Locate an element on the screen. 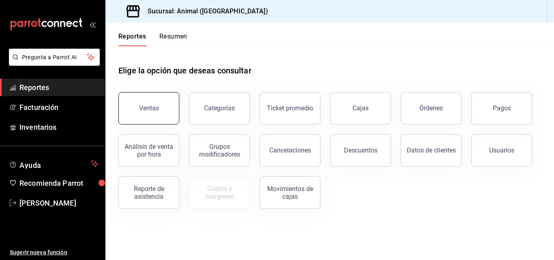 Image resolution: width=554 pixels, height=260 pixels. div: navigation tabs is located at coordinates (153, 39).